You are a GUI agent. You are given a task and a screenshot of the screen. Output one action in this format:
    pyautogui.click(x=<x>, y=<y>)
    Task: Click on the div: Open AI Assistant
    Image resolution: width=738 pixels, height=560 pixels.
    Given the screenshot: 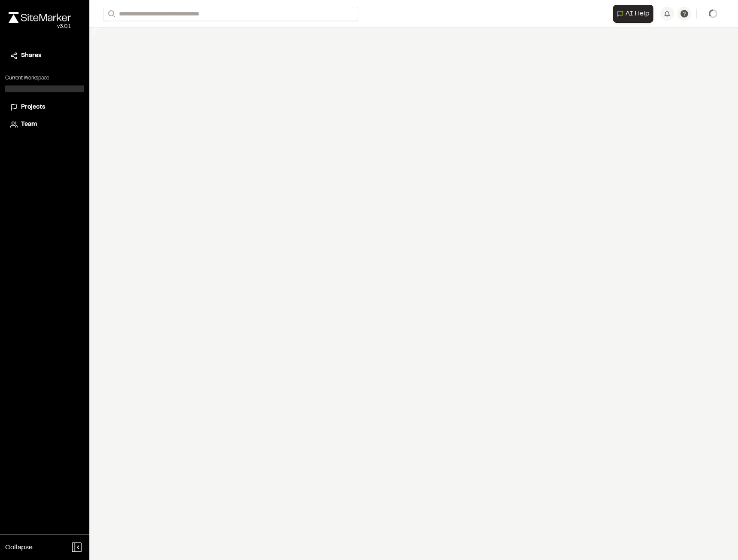 What is the action you would take?
    pyautogui.click(x=635, y=14)
    